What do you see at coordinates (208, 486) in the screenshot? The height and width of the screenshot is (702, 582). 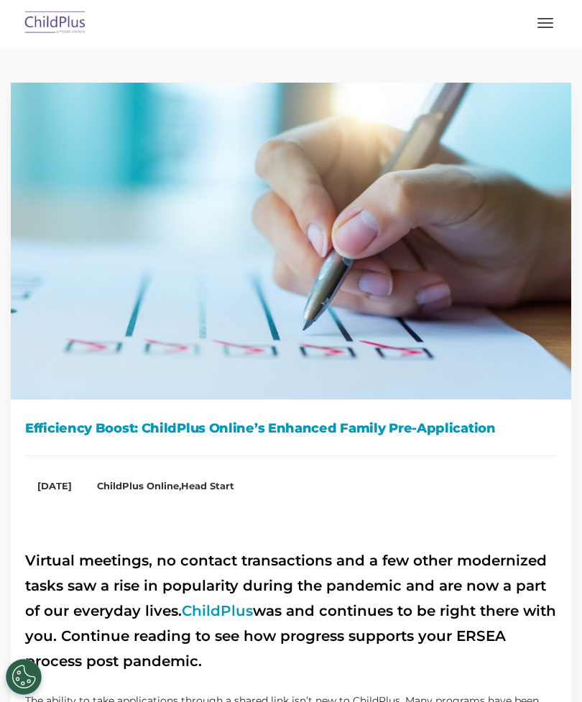 I see `a: Head Start` at bounding box center [208, 486].